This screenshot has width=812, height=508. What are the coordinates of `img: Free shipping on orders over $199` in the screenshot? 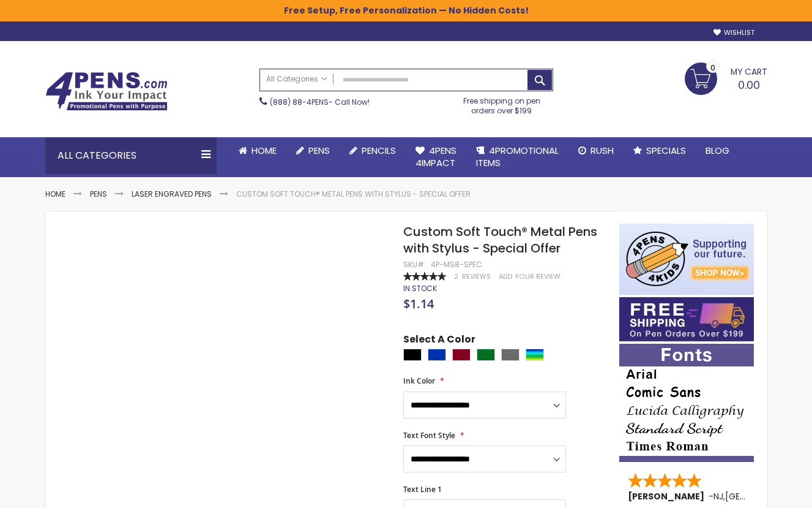 It's located at (687, 320).